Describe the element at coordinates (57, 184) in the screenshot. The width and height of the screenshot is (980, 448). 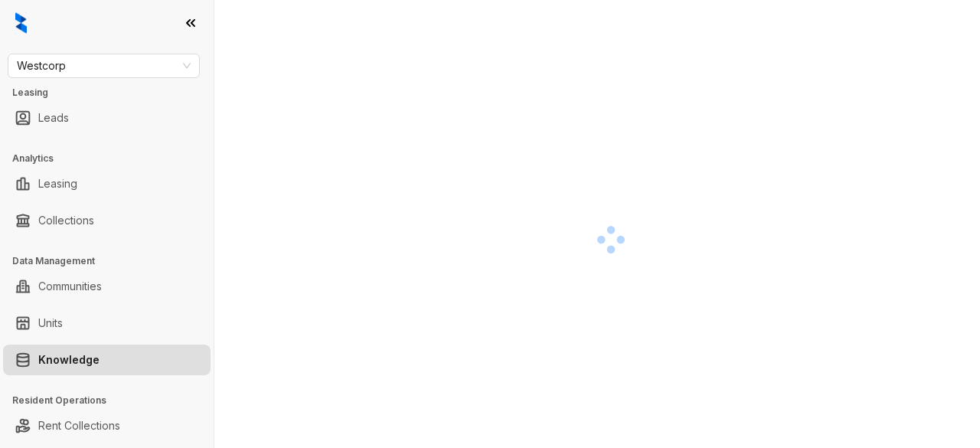
I see `a: Leasing` at that location.